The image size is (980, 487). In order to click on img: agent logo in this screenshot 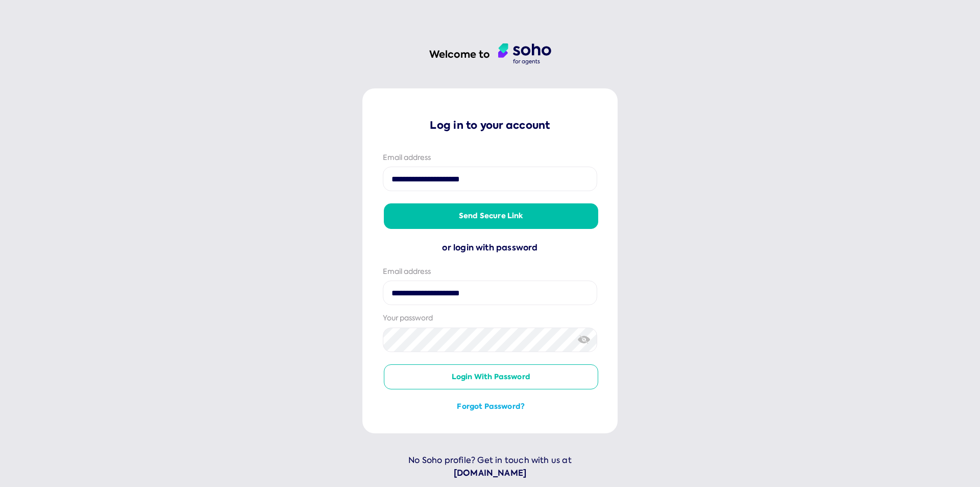, I will do `click(525, 54)`.